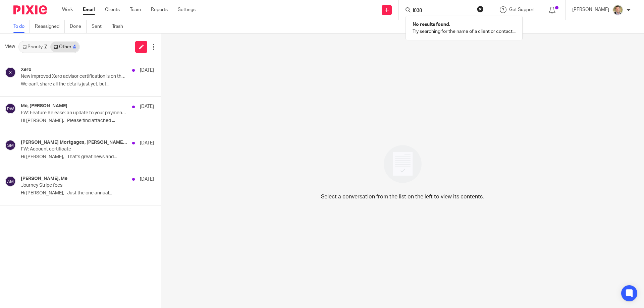  I want to click on span: Get Support, so click(522, 10).